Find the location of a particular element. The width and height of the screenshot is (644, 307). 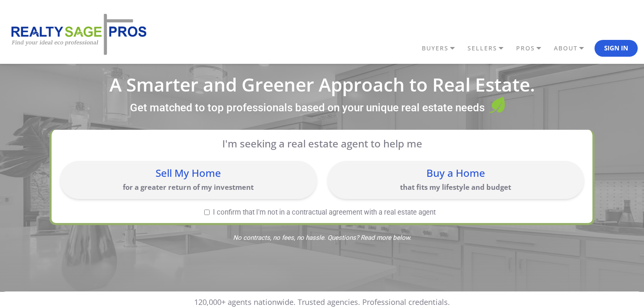

label: I confirm that I'm not in a contractual agreement with a real estate agent is located at coordinates (320, 212).